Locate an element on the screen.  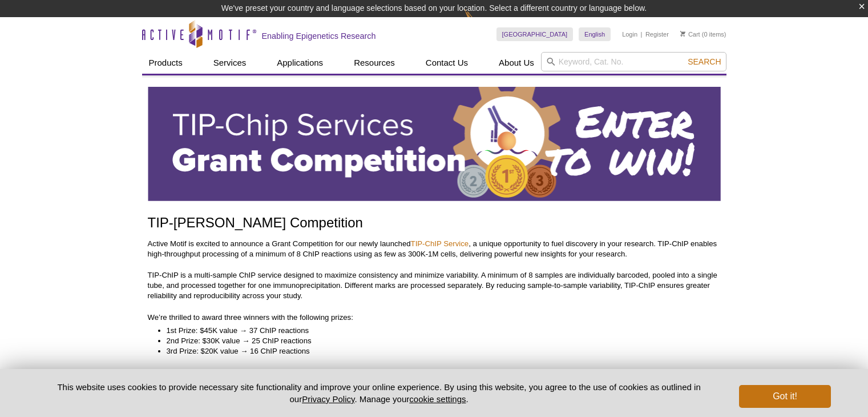
a: Cart is located at coordinates (690, 35).